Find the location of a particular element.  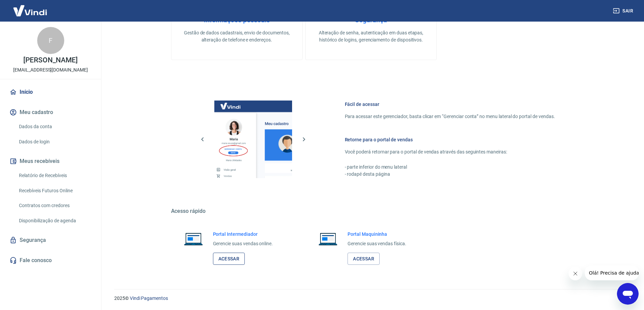

button: Meu cadastro is located at coordinates (50, 112).